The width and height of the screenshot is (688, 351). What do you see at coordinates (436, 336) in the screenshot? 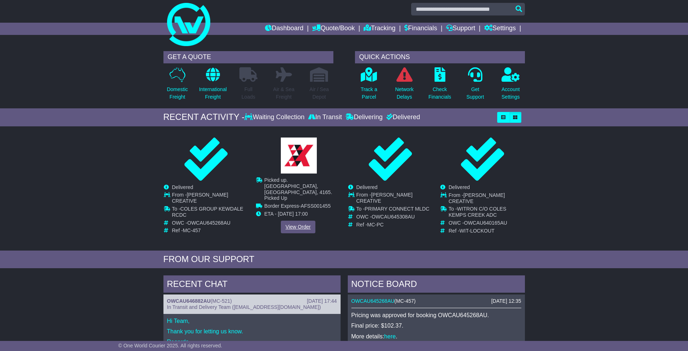
I see `p: More details: .` at bounding box center [436, 336].